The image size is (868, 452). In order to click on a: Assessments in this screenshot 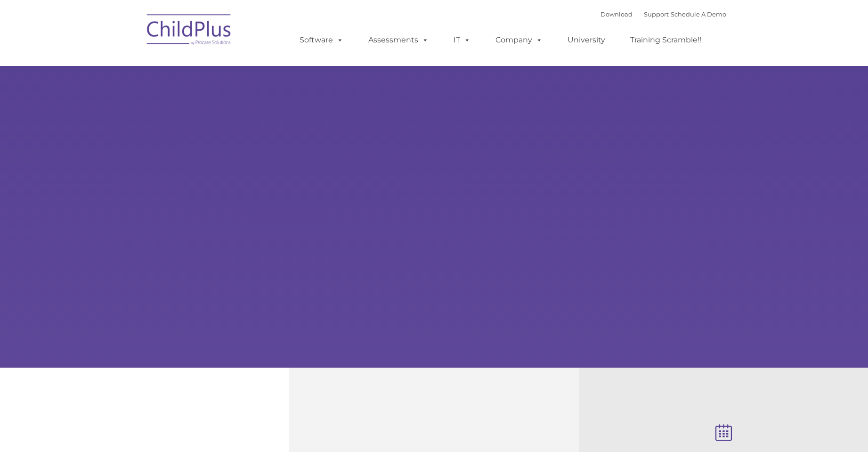, I will do `click(398, 40)`.